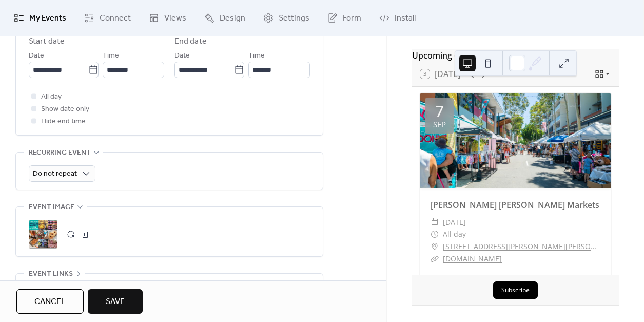 Image resolution: width=644 pixels, height=322 pixels. What do you see at coordinates (51, 207) in the screenshot?
I see `span: Event image` at bounding box center [51, 207].